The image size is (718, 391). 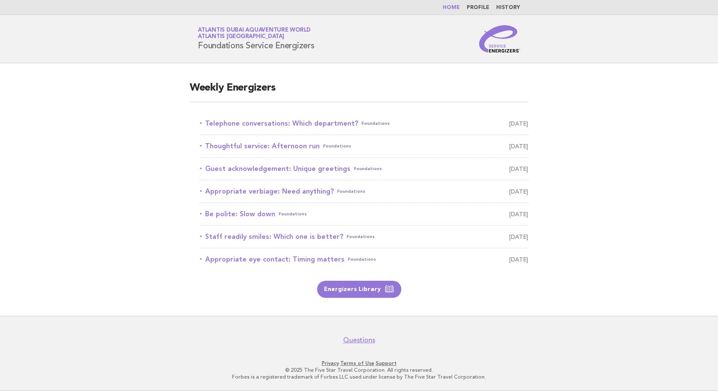 What do you see at coordinates (256, 39) in the screenshot?
I see `h1: Foundations Service Energizers` at bounding box center [256, 39].